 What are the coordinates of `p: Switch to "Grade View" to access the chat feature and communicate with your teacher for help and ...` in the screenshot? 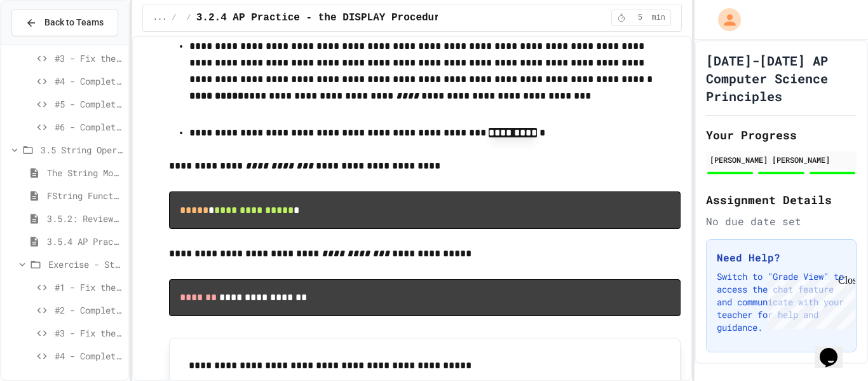 It's located at (781, 302).